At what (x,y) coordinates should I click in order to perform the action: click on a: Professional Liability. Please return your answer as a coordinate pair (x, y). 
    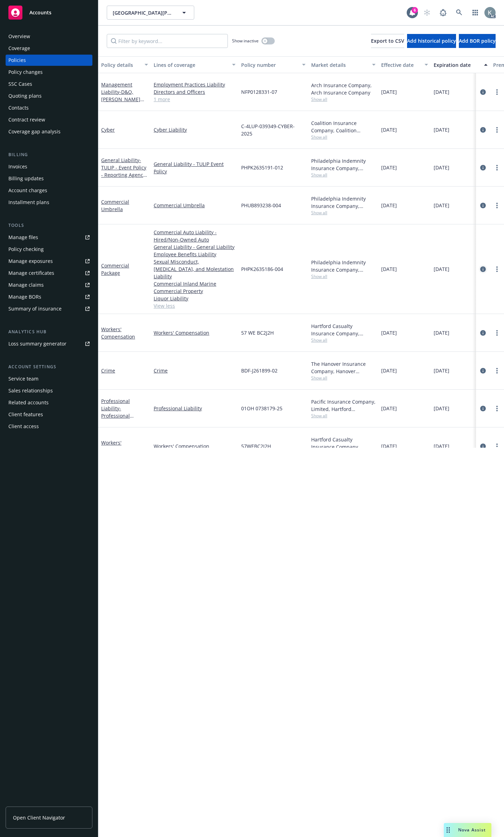
    Looking at the image, I should click on (123, 427).